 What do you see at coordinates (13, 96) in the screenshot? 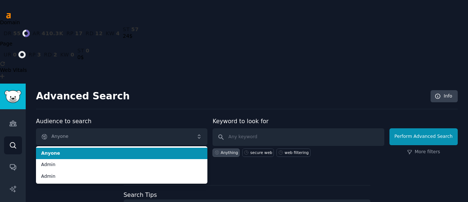
I see `img: GummySearch logo` at bounding box center [13, 96].